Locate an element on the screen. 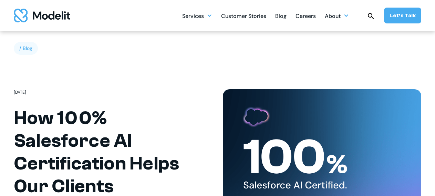  a: home is located at coordinates (42, 16).